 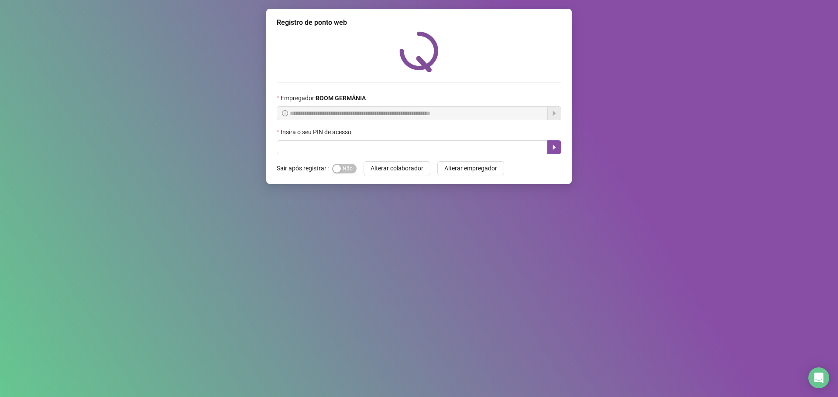 What do you see at coordinates (285, 113) in the screenshot?
I see `span: info-circle` at bounding box center [285, 113].